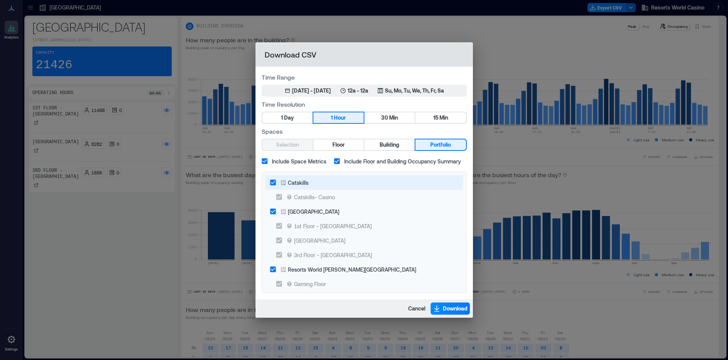 The height and width of the screenshot is (360, 728). I want to click on div: Gaming Floor, so click(310, 284).